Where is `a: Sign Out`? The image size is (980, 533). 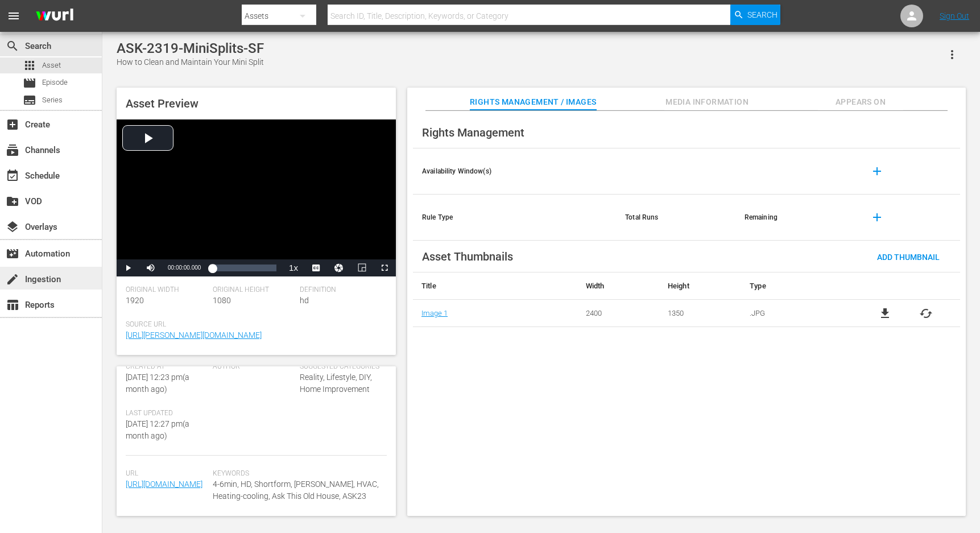 a: Sign Out is located at coordinates (955, 16).